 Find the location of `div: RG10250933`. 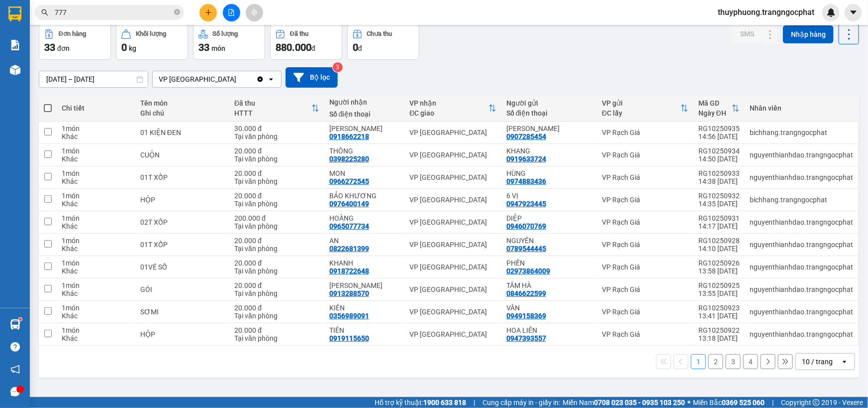

div: RG10250933 is located at coordinates (719, 173).